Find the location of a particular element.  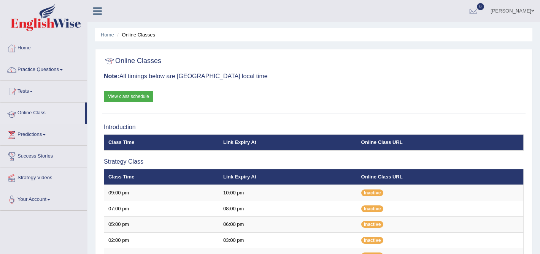

h3: Introduction is located at coordinates (314, 127).